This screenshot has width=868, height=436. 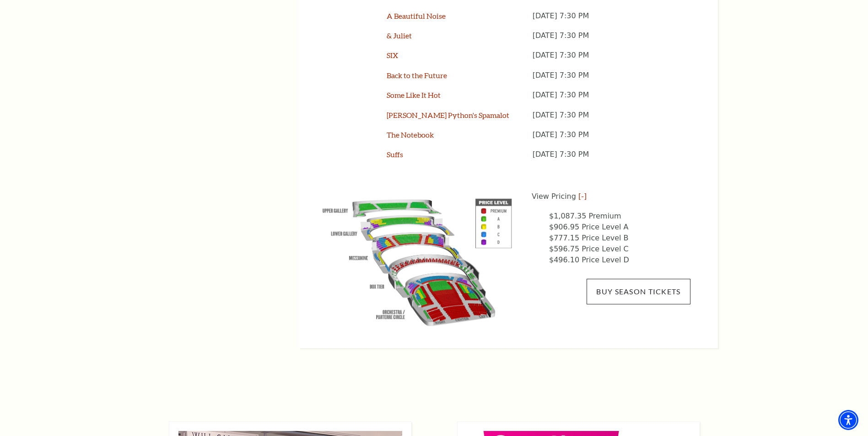 What do you see at coordinates (639, 292) in the screenshot?
I see `a: Buy Season Tickets` at bounding box center [639, 292].